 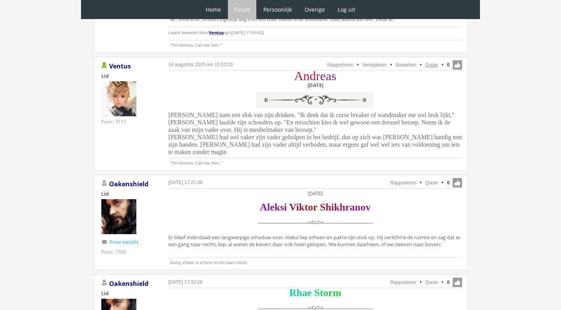 What do you see at coordinates (114, 121) in the screenshot?
I see `div: Posts: 3115` at bounding box center [114, 121].